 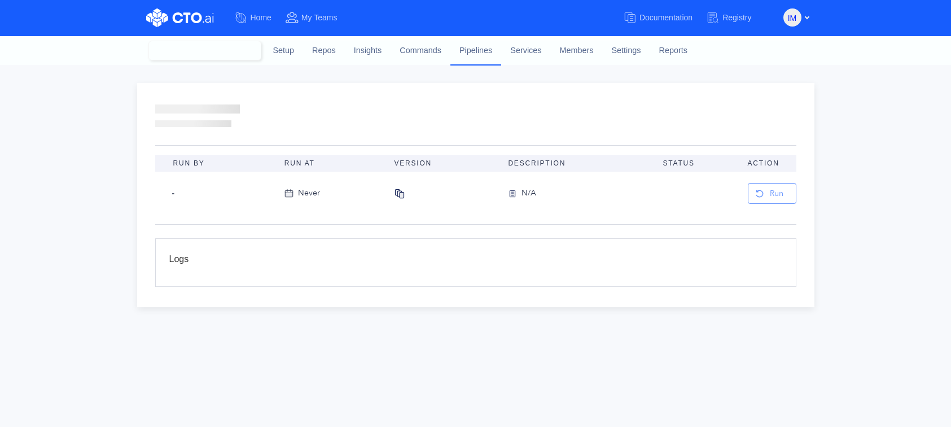 What do you see at coordinates (324, 51) in the screenshot?
I see `a: Repos` at bounding box center [324, 51].